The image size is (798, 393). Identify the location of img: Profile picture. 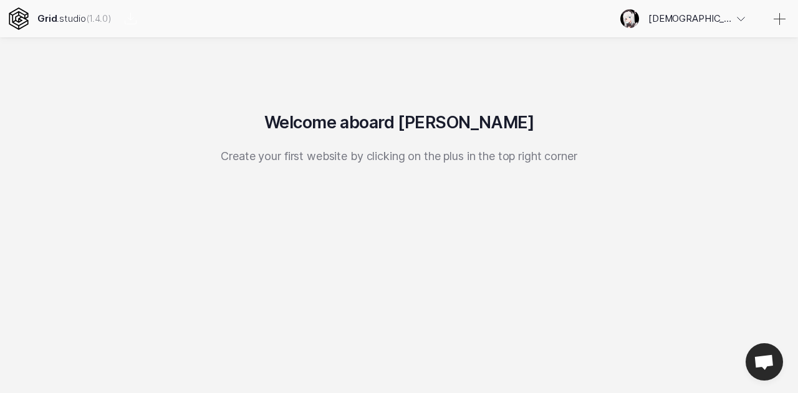
(629, 19).